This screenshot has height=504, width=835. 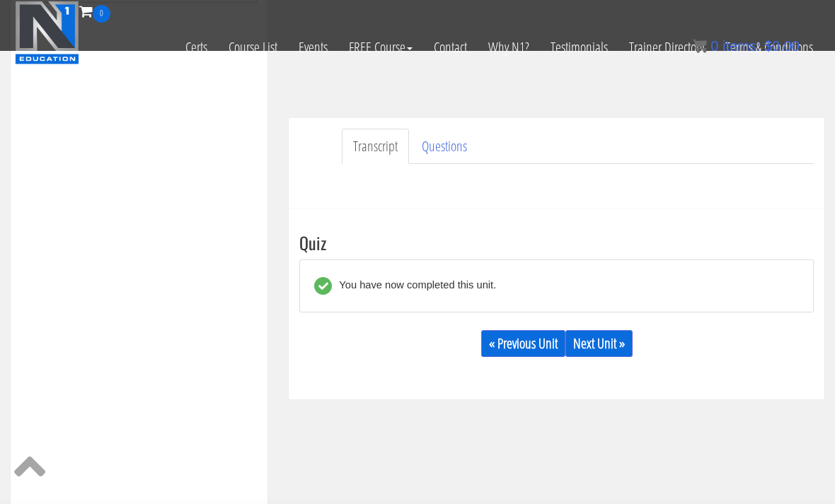 What do you see at coordinates (741, 46) in the screenshot?
I see `span: items:` at bounding box center [741, 46].